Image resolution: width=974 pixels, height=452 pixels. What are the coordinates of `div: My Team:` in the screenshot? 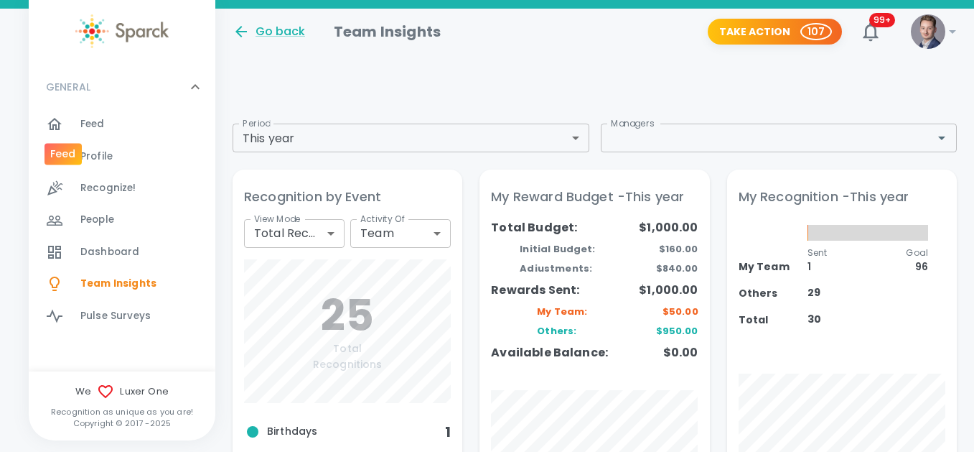 It's located at (560, 309).